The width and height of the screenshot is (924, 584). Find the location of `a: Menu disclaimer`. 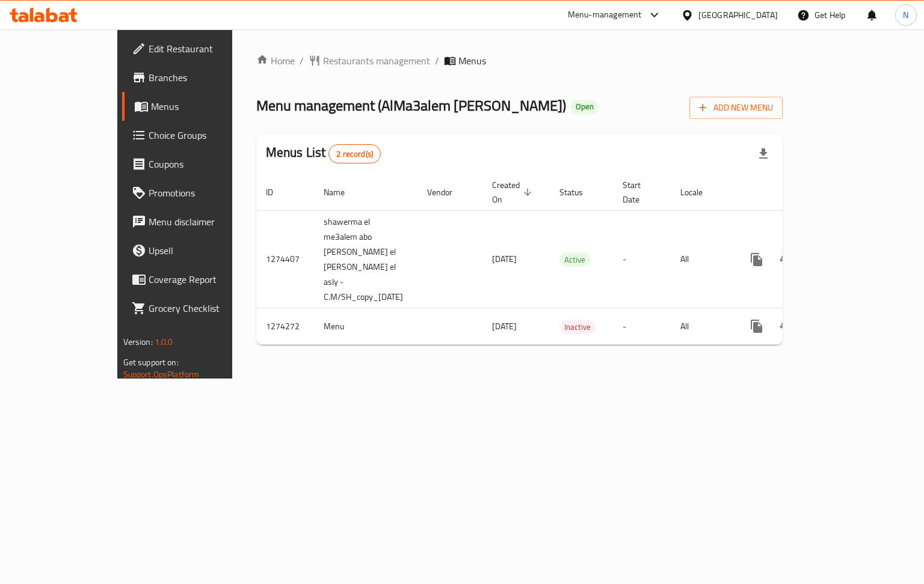

a: Menu disclaimer is located at coordinates (197, 222).